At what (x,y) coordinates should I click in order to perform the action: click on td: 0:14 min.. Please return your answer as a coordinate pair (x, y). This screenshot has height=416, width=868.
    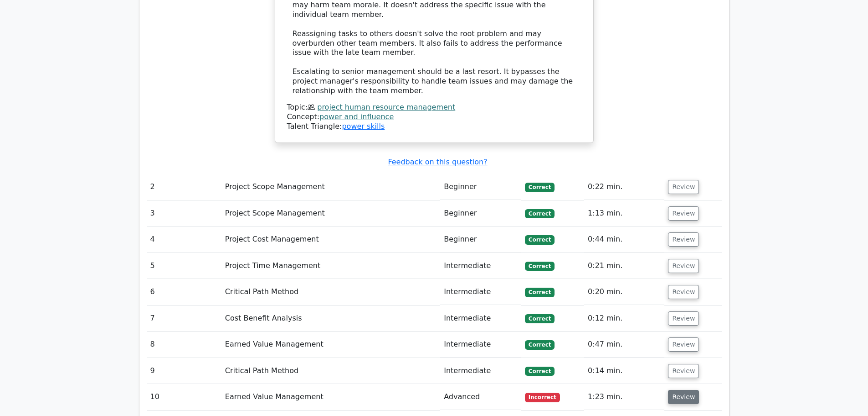
    Looking at the image, I should click on (624, 370).